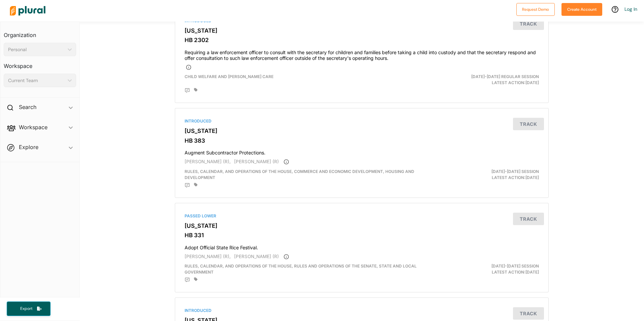  Describe the element at coordinates (37, 81) in the screenshot. I see `div: Current Team` at that location.